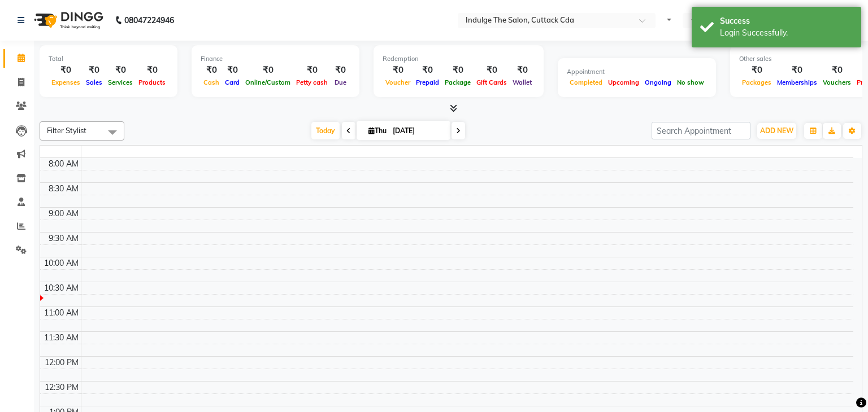  I want to click on input: 2025-09-04, so click(418, 131).